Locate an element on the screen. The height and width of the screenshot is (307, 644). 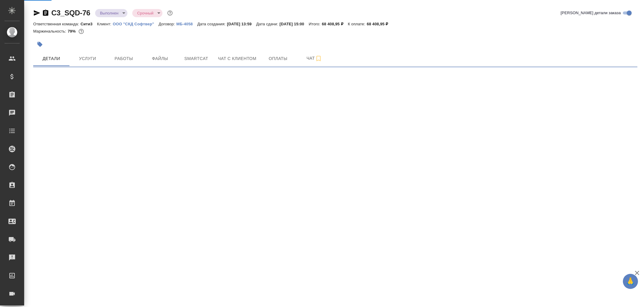
button: Скопировать ссылку для ЯМессенджера is located at coordinates (37, 13).